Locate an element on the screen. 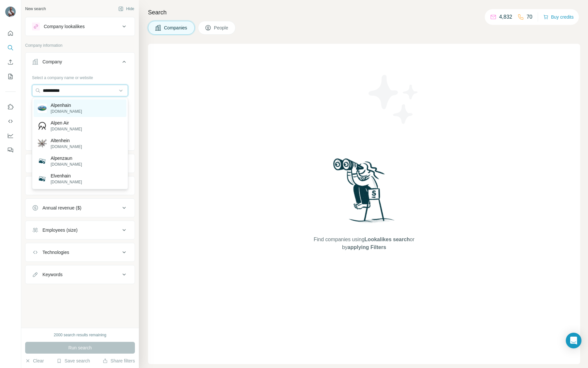  p: Alpenhain is located at coordinates (66, 105).